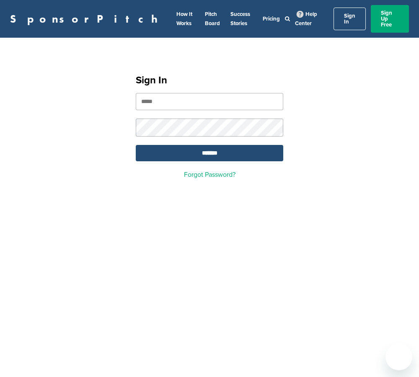  What do you see at coordinates (271, 19) in the screenshot?
I see `a: Pricing` at bounding box center [271, 19].